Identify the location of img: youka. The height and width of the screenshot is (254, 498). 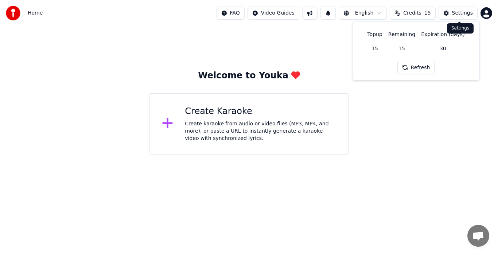
(13, 13).